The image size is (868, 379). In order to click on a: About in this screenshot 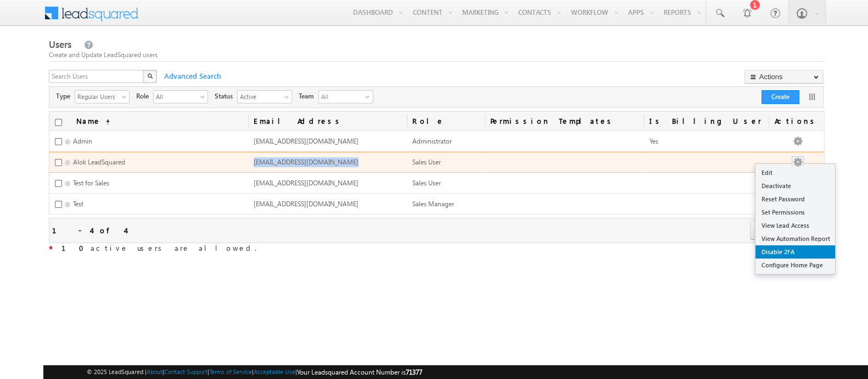, I will do `click(155, 371)`.